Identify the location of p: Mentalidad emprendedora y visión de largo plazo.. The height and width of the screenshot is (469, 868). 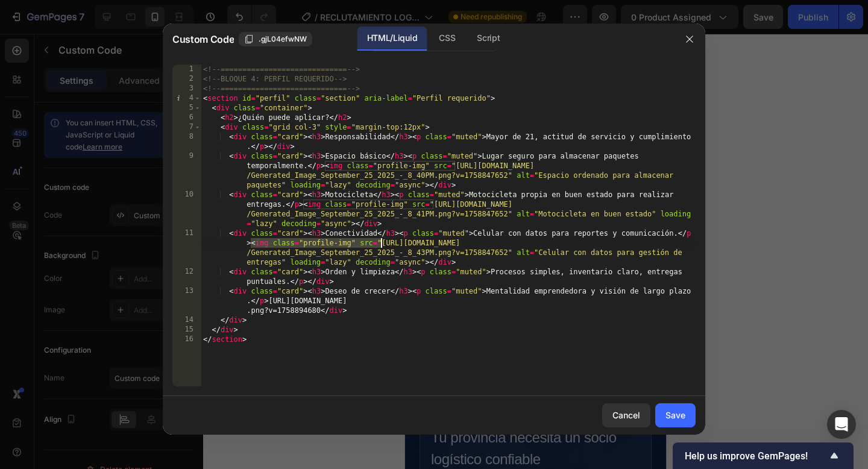
(132, 269).